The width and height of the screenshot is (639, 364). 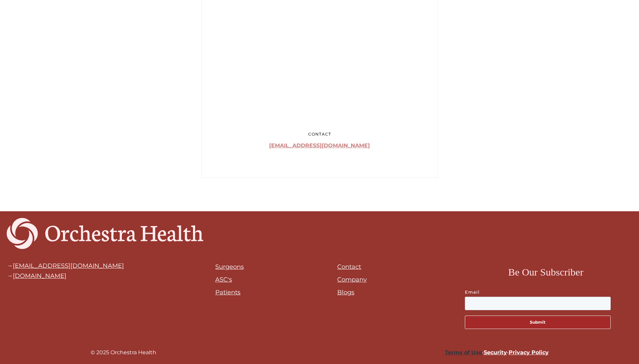 I want to click on div: CONTACT, so click(x=320, y=134).